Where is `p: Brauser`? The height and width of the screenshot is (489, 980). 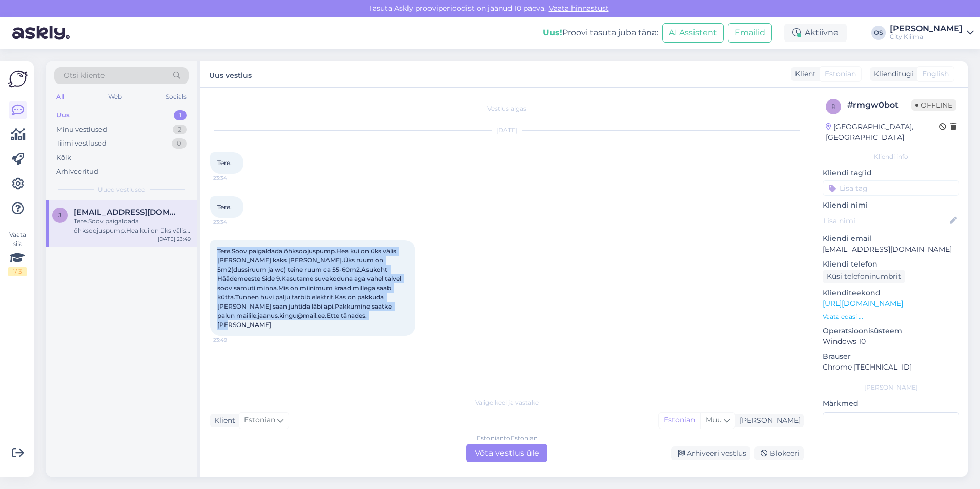
p: Brauser is located at coordinates (891, 356).